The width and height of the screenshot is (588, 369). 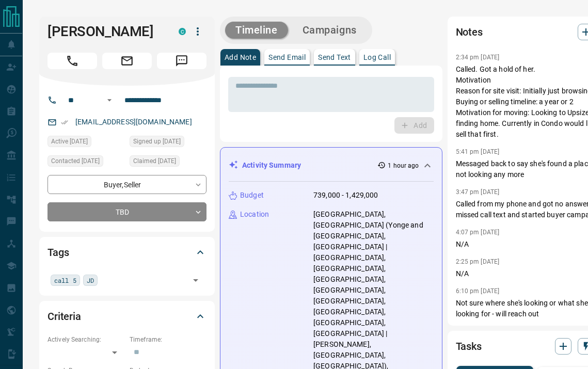 What do you see at coordinates (65, 122) in the screenshot?
I see `svg: Email Verified` at bounding box center [65, 122].